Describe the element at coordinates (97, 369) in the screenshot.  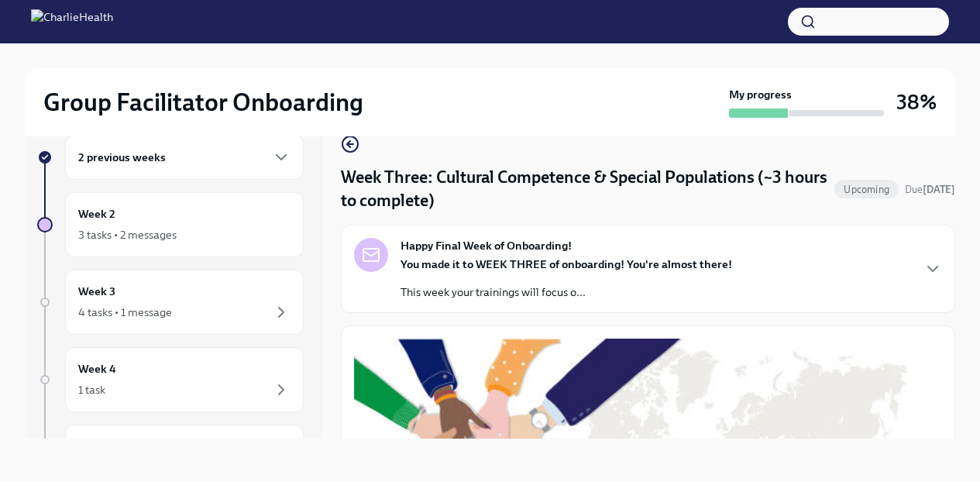
I see `h6: Week 4` at that location.